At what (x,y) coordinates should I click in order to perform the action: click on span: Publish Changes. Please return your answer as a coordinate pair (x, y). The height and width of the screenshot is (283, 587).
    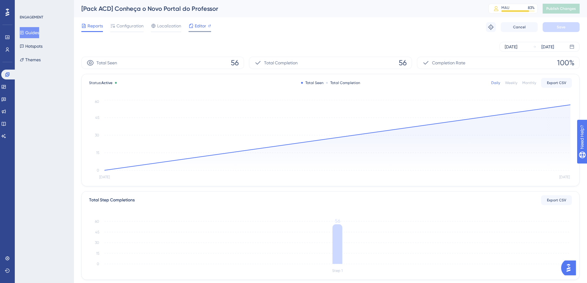
    Looking at the image, I should click on (561, 9).